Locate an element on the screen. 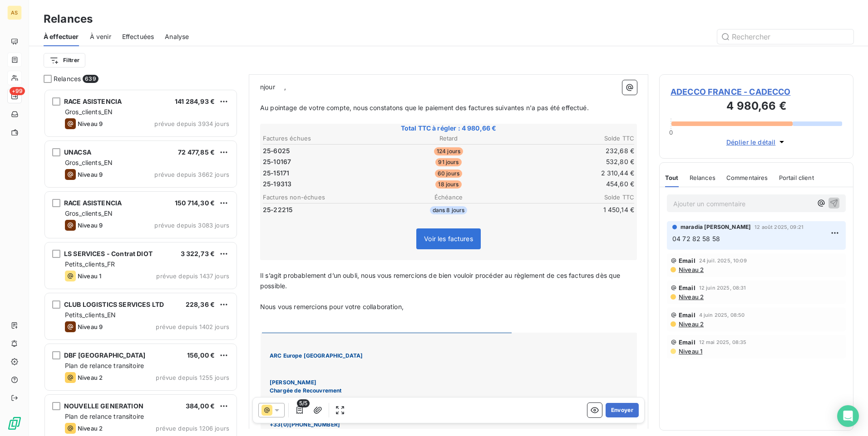 This screenshot has height=436, width=868. span: 25-10167 is located at coordinates (277, 162).